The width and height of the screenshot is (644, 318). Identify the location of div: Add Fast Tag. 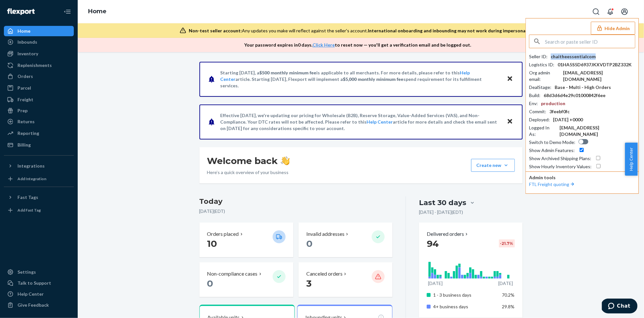
(29, 210).